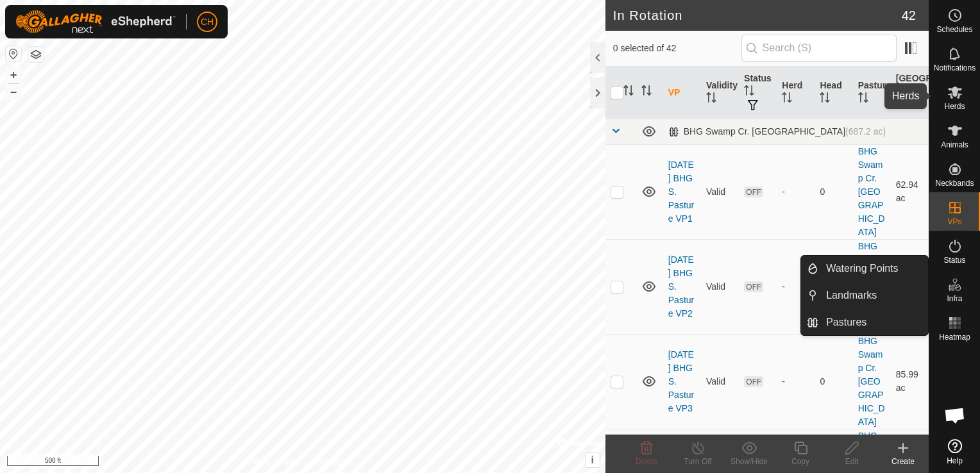 This screenshot has width=980, height=473. Describe the element at coordinates (819, 48) in the screenshot. I see `input: Search (S)` at that location.